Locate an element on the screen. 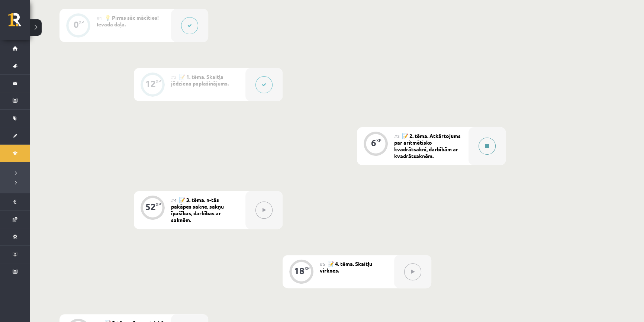 This screenshot has height=322, width=644. span: #4 is located at coordinates (173, 200).